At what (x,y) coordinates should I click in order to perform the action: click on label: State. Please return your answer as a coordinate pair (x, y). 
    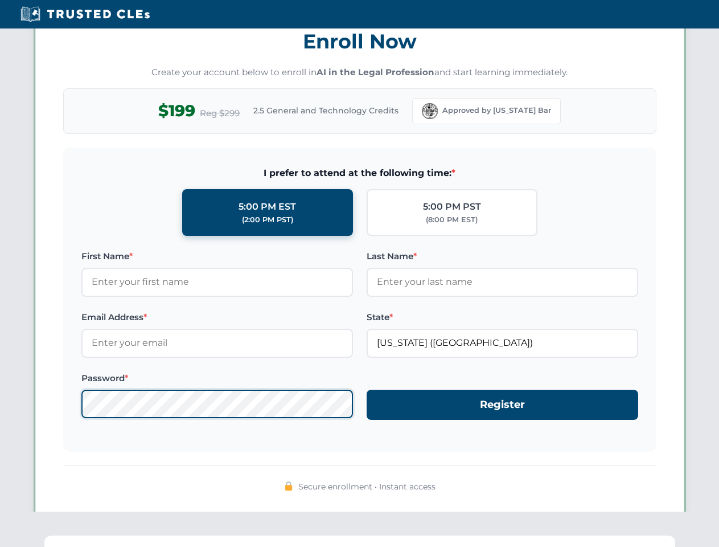
    Looking at the image, I should click on (502, 317).